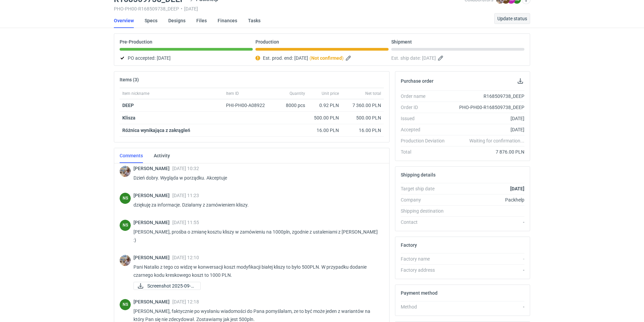  Describe the element at coordinates (322, 58) in the screenshot. I see `div: Est. prod. end:` at that location.